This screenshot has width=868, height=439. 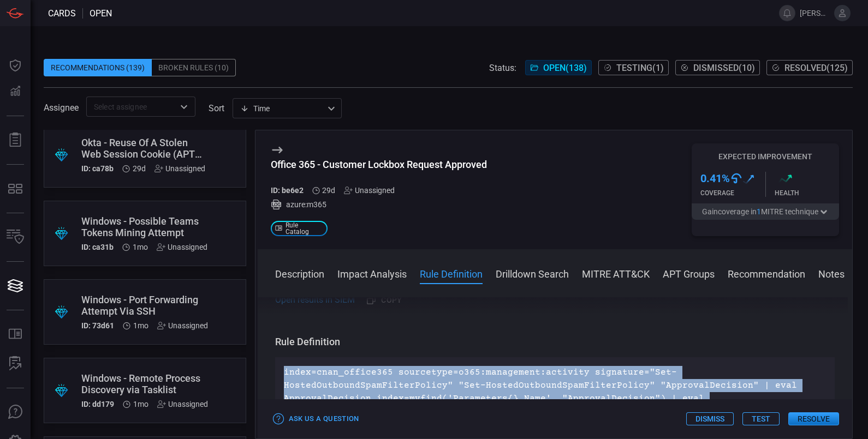 What do you see at coordinates (15, 141) in the screenshot?
I see `button: Reports` at bounding box center [15, 141].